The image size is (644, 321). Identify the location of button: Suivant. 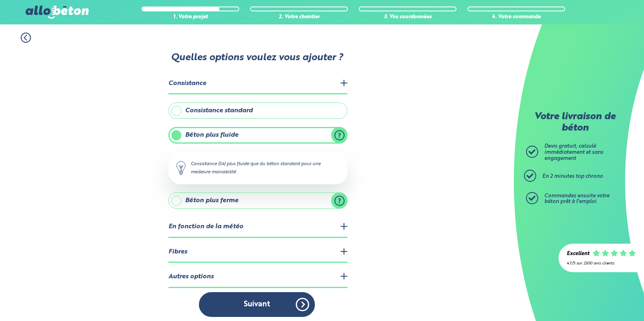
(257, 304).